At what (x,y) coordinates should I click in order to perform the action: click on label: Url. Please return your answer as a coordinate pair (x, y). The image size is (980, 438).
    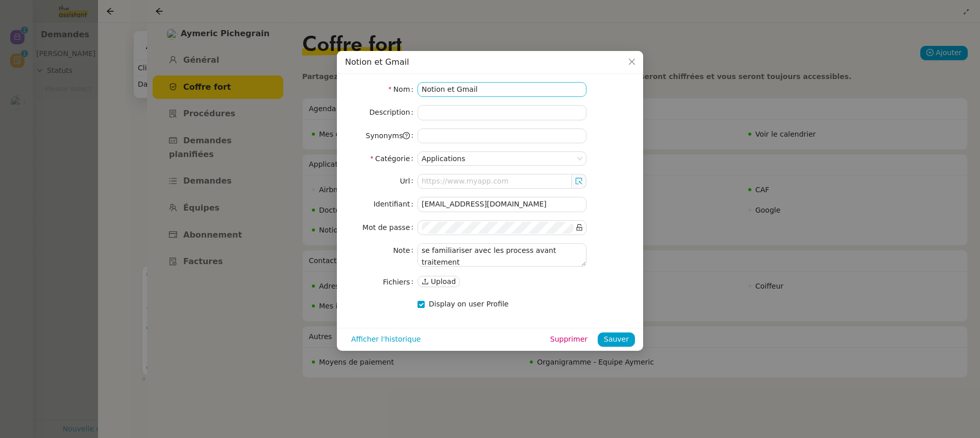
    Looking at the image, I should click on (408, 181).